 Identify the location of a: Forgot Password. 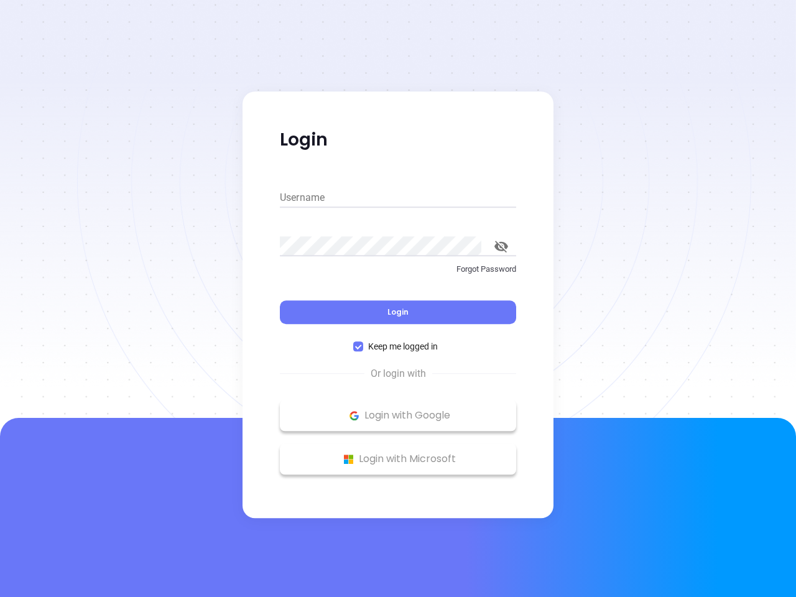
(398, 274).